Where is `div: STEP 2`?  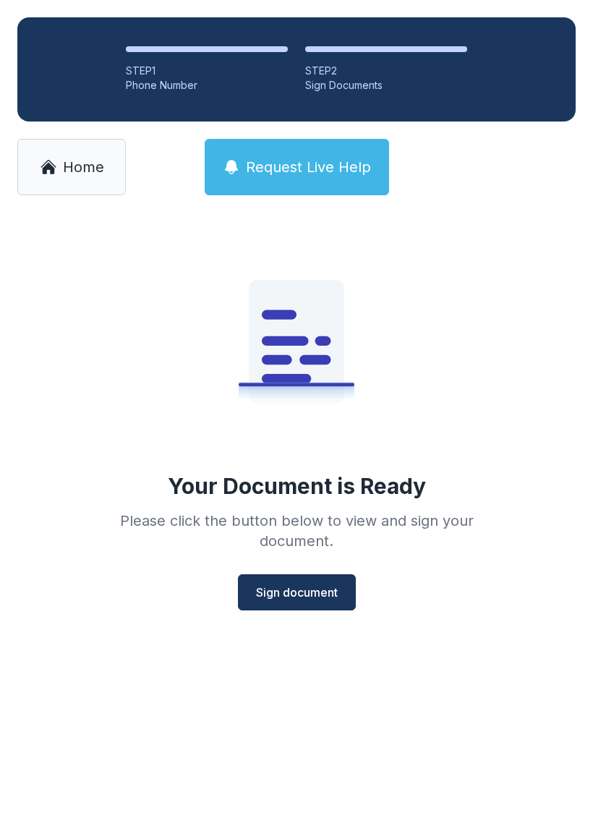
div: STEP 2 is located at coordinates (386, 71).